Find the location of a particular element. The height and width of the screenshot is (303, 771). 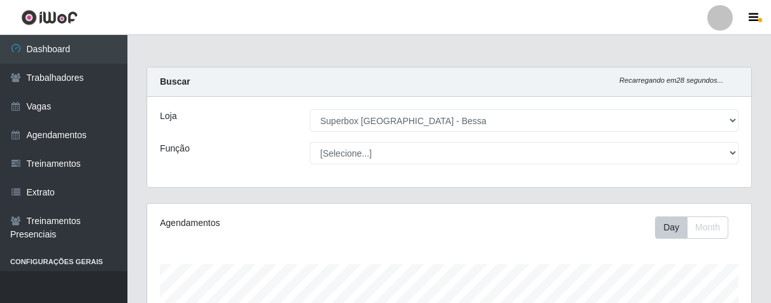

div: Agendamentos is located at coordinates (275, 223).